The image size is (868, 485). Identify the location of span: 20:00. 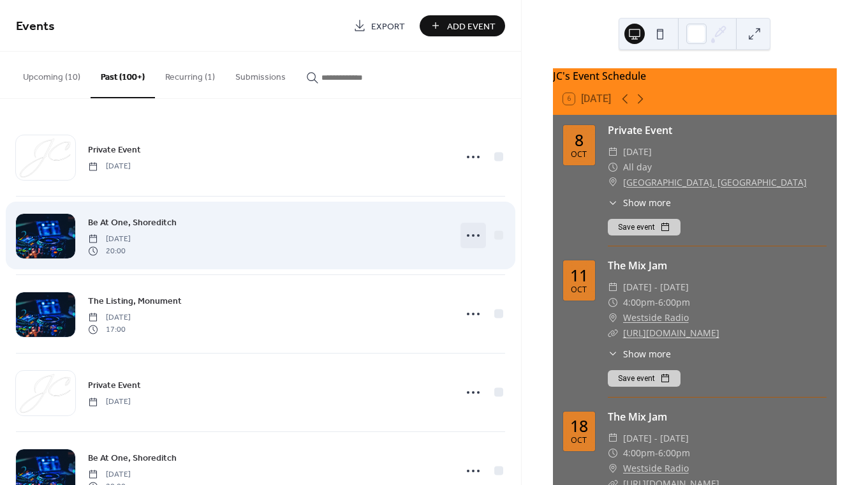
(109, 251).